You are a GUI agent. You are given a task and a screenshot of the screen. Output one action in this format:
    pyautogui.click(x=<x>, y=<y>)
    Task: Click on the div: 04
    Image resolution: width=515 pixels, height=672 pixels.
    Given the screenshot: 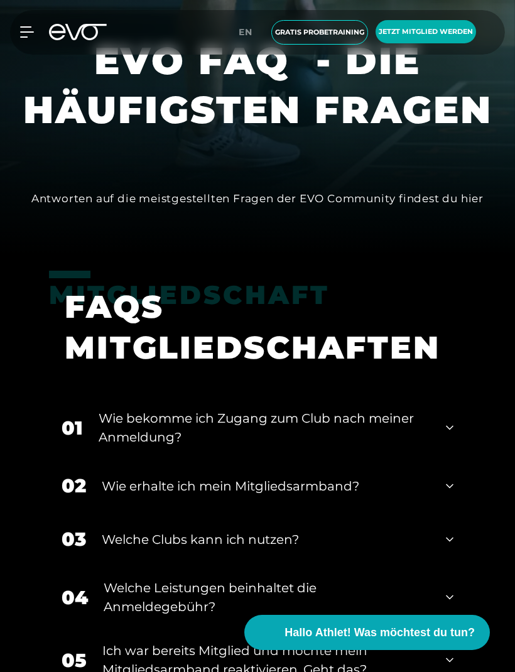 What is the action you would take?
    pyautogui.click(x=75, y=597)
    